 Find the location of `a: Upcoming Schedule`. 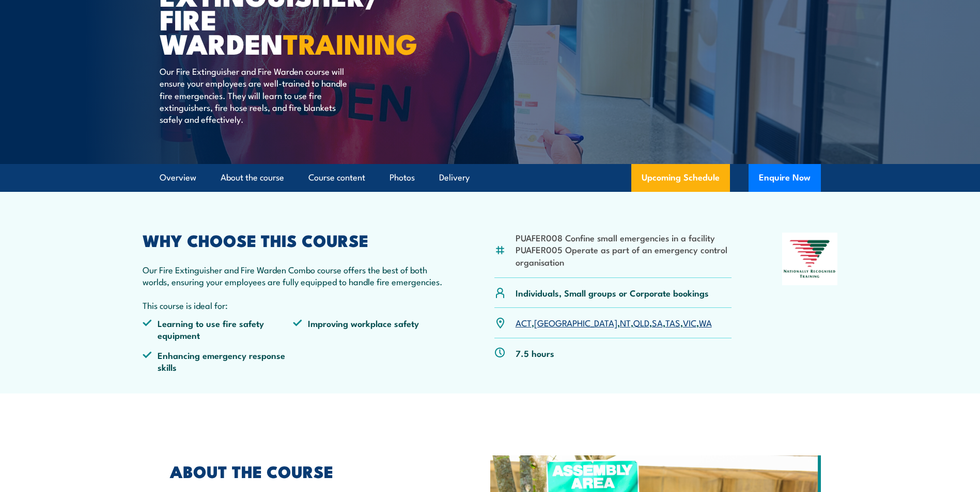

a: Upcoming Schedule is located at coordinates (681, 178).